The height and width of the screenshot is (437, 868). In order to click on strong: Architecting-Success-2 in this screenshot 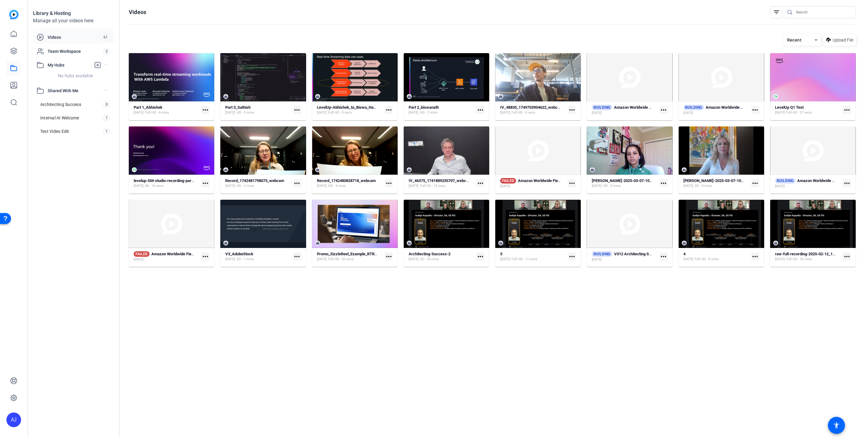, I will do `click(429, 253)`.